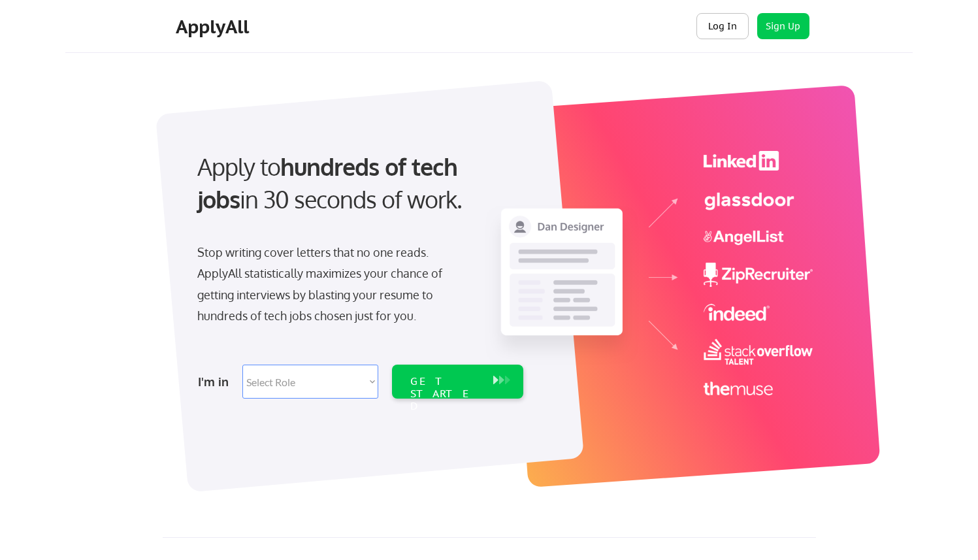  I want to click on div: ApplyAll, so click(215, 27).